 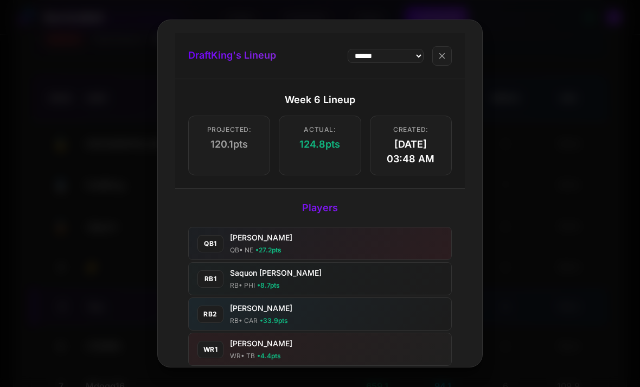 What do you see at coordinates (320, 208) in the screenshot?
I see `h3: Players` at bounding box center [320, 208].